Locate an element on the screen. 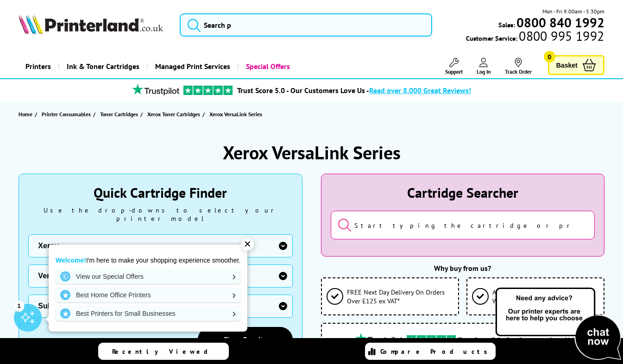 The image size is (623, 364). span: Customer Service: is located at coordinates (535, 37).